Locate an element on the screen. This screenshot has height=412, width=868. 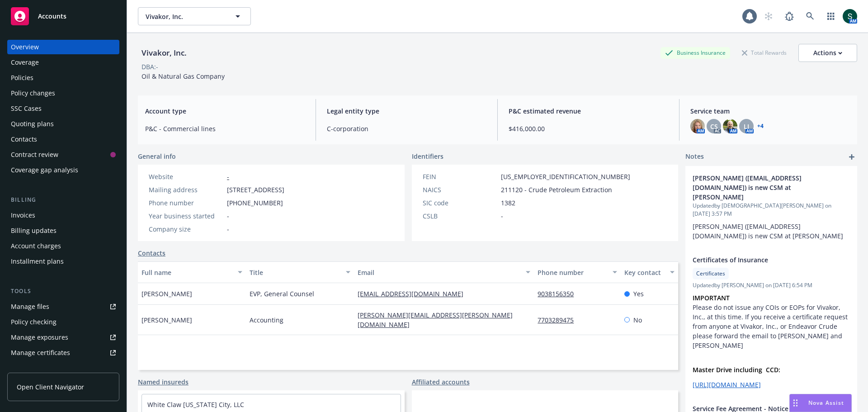
div: Company size is located at coordinates (186, 229).